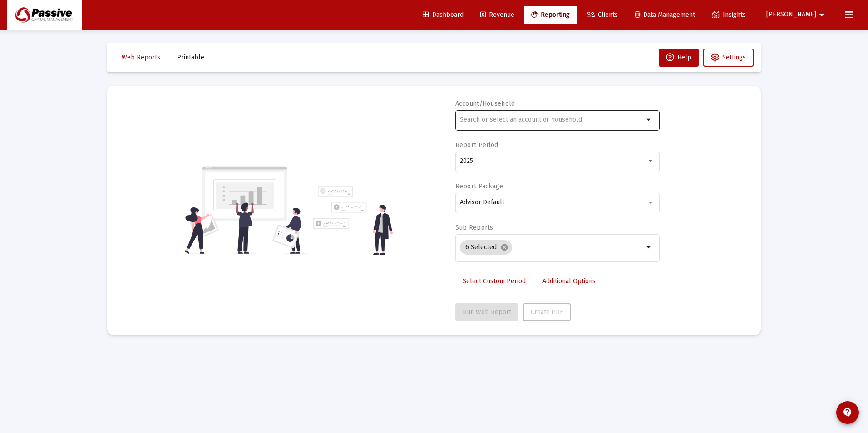 Image resolution: width=868 pixels, height=433 pixels. I want to click on span: Revenue, so click(497, 15).